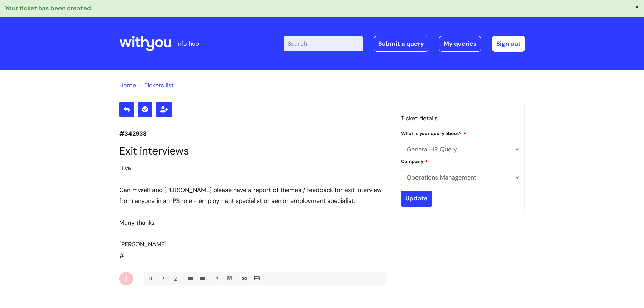 The width and height of the screenshot is (644, 308). What do you see at coordinates (253, 151) in the screenshot?
I see `h1: Exit interviews` at bounding box center [253, 151].